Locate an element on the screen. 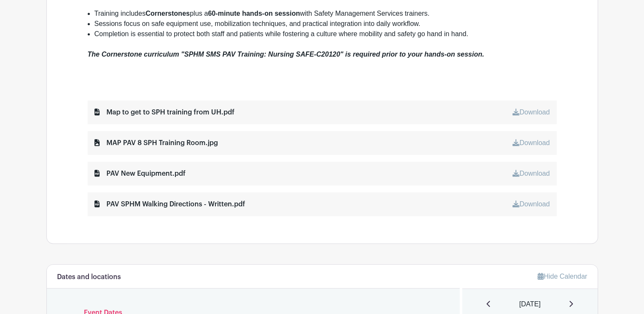  strong: Cornerstones is located at coordinates (168, 13).